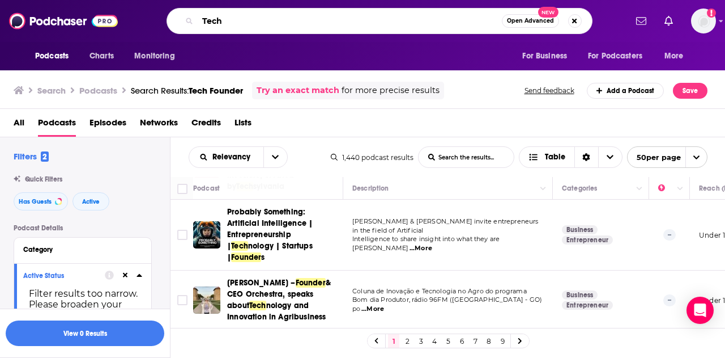 The width and height of the screenshot is (725, 358). I want to click on span: nology | Startups |, so click(270, 251).